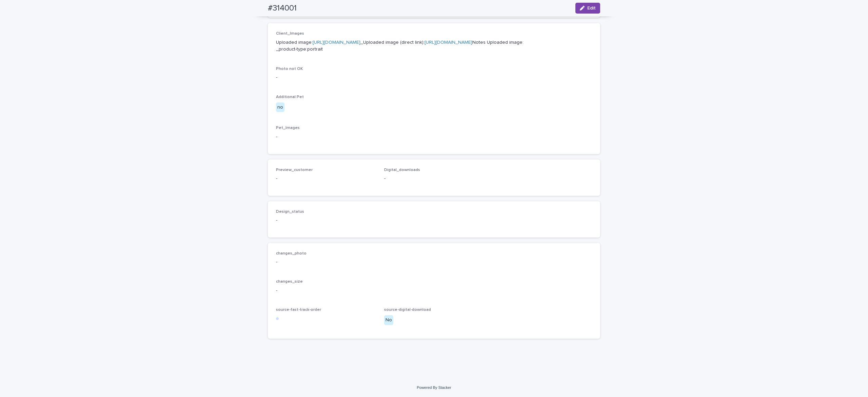 This screenshot has width=868, height=397. Describe the element at coordinates (434, 46) in the screenshot. I see `p: Uploaded image: _Uploaded image (direct link): Notes Uploaded image: _product-type:portrait` at that location.